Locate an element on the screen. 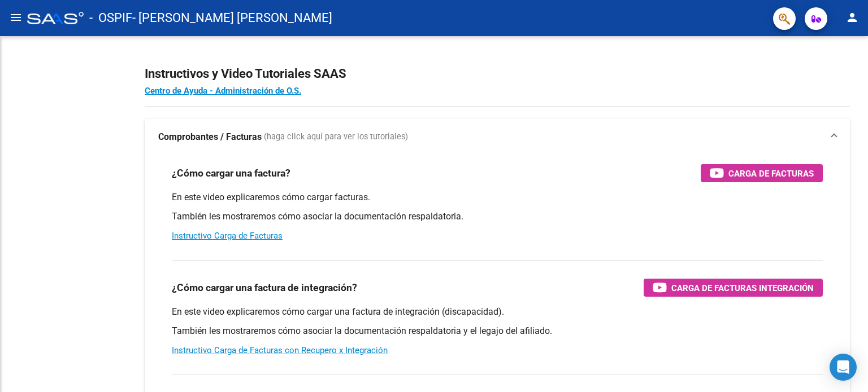 This screenshot has height=392, width=868. a: Instructivo Carga de Facturas is located at coordinates (227, 236).